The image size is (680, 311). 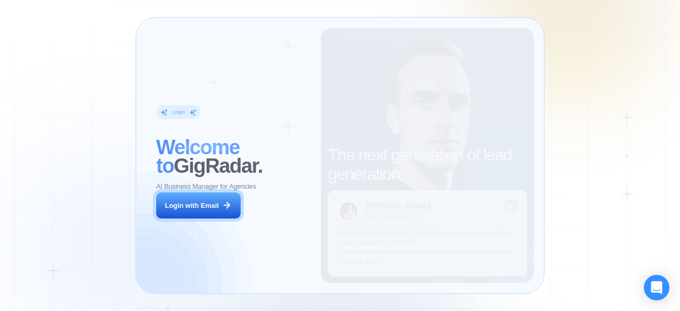 What do you see at coordinates (192, 206) in the screenshot?
I see `div: Login with Email` at bounding box center [192, 206].